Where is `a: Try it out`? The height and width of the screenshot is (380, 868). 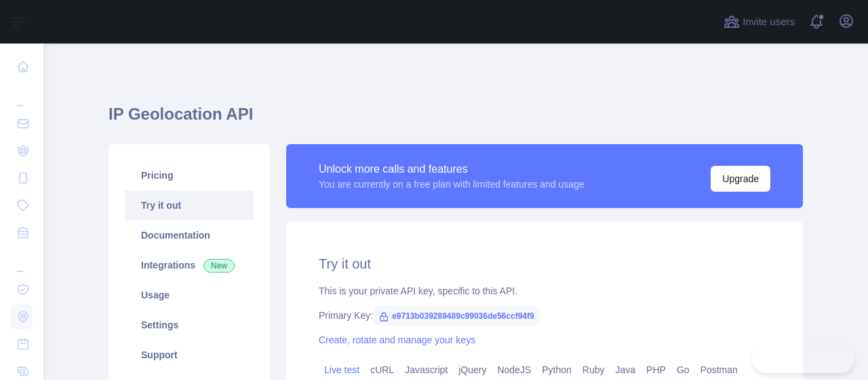
a: Try it out is located at coordinates (189, 205).